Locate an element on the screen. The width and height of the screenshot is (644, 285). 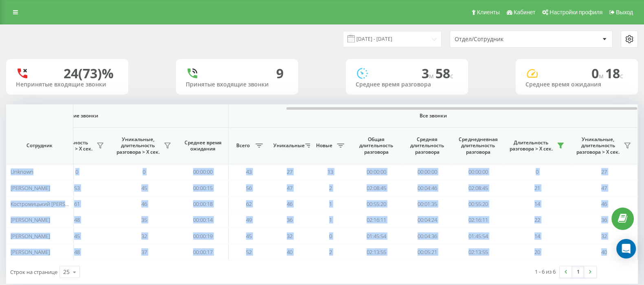
span: 58 is located at coordinates (444, 73).